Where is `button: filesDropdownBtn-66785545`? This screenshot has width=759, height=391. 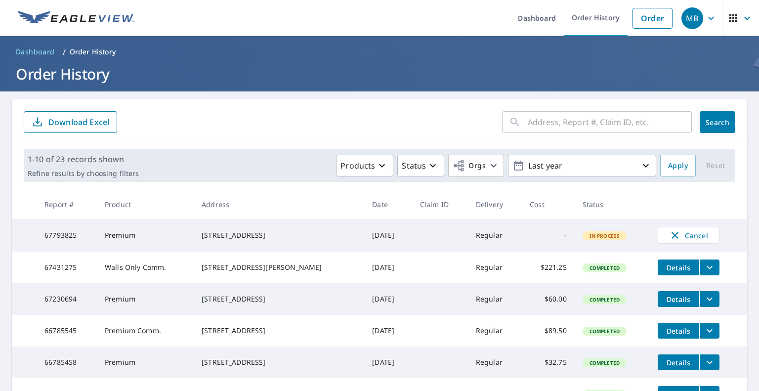
button: filesDropdownBtn-66785545 is located at coordinates (709, 330).